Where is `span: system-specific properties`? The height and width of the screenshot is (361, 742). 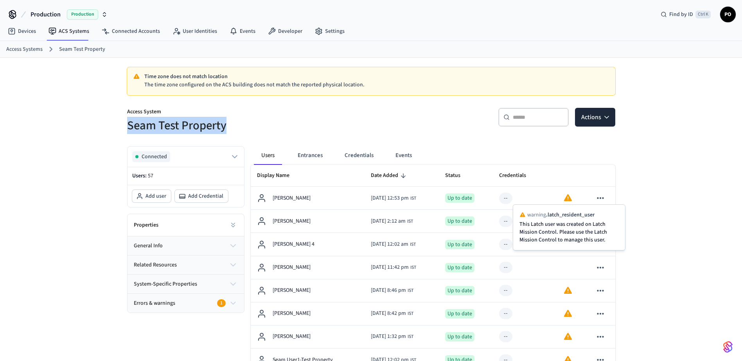 span: system-specific properties is located at coordinates (165, 284).